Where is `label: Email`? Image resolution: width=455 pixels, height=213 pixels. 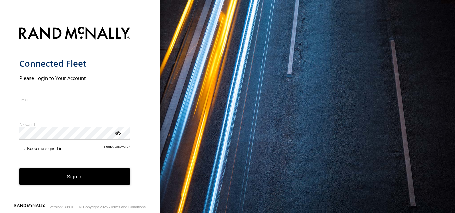 label: Email is located at coordinates (75, 100).